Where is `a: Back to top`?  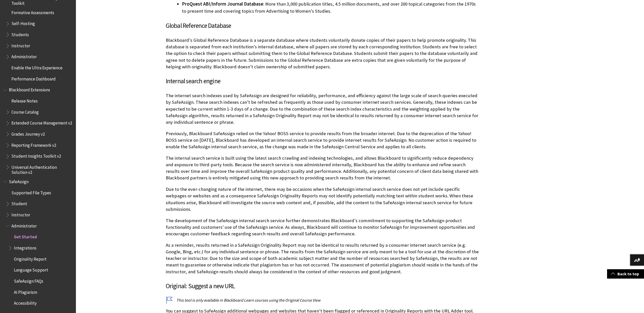 a: Back to top is located at coordinates (626, 274).